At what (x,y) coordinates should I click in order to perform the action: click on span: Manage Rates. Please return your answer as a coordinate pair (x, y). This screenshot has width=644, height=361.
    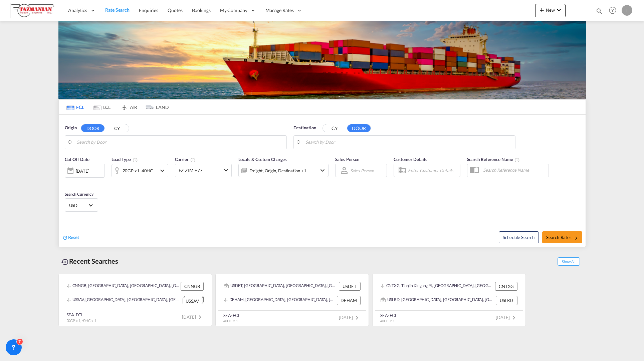
    Looking at the image, I should click on (279, 10).